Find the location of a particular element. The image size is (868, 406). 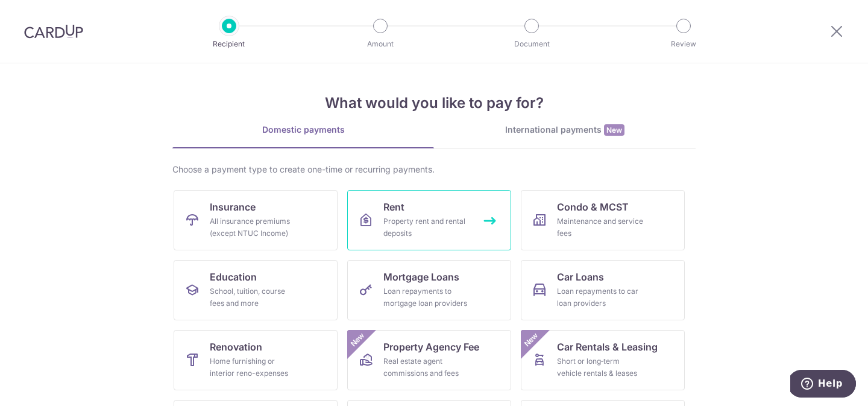

span: Property Agency Fee is located at coordinates (431, 347).